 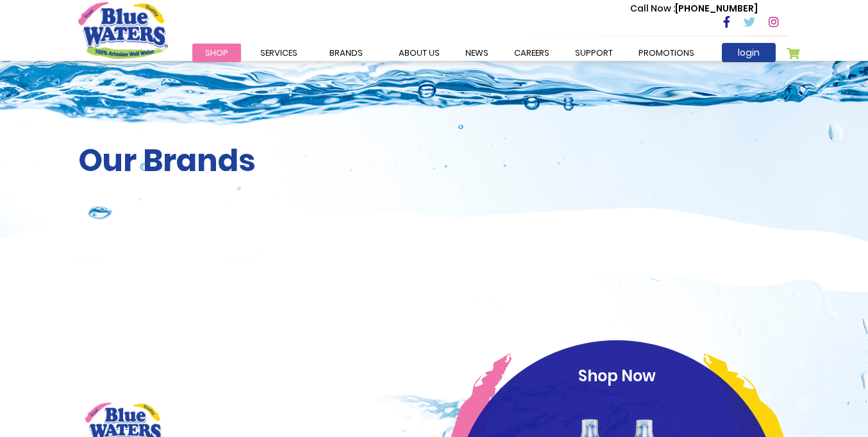 I want to click on a: login, so click(x=749, y=53).